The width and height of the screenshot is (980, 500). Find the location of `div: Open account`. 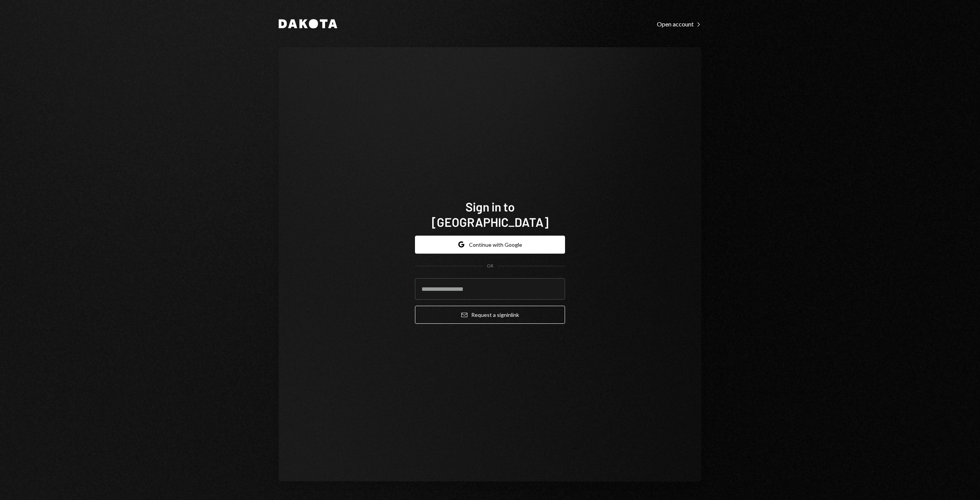

div: Open account is located at coordinates (679, 24).